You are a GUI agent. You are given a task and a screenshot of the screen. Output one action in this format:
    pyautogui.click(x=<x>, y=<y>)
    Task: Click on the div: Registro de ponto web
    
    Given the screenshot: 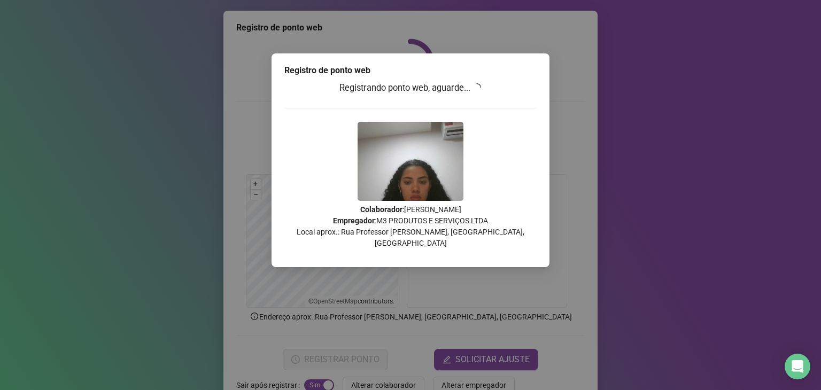 What is the action you would take?
    pyautogui.click(x=410, y=71)
    